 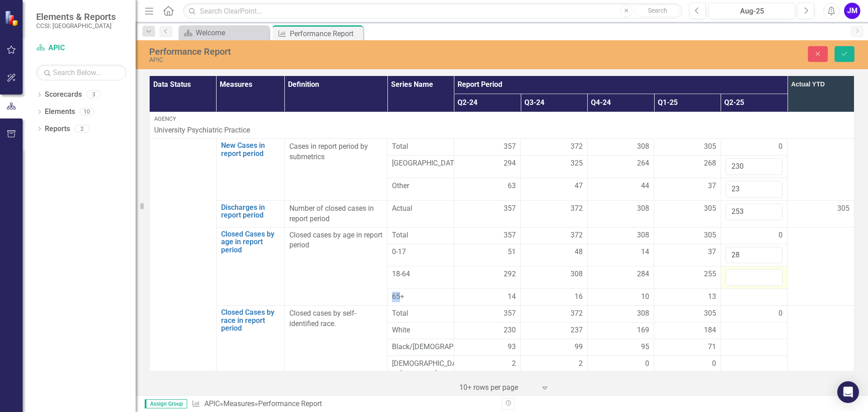 I want to click on div: Aug-25, so click(x=752, y=11).